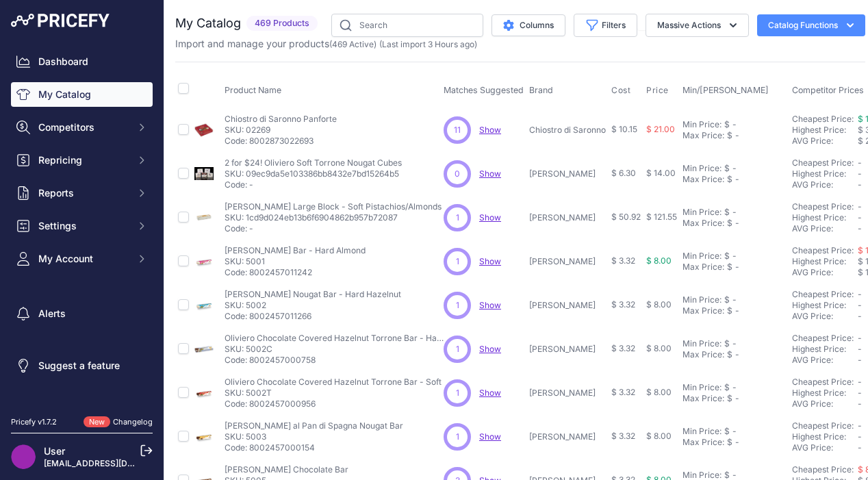  What do you see at coordinates (352, 44) in the screenshot?
I see `a: 469 Active` at bounding box center [352, 44].